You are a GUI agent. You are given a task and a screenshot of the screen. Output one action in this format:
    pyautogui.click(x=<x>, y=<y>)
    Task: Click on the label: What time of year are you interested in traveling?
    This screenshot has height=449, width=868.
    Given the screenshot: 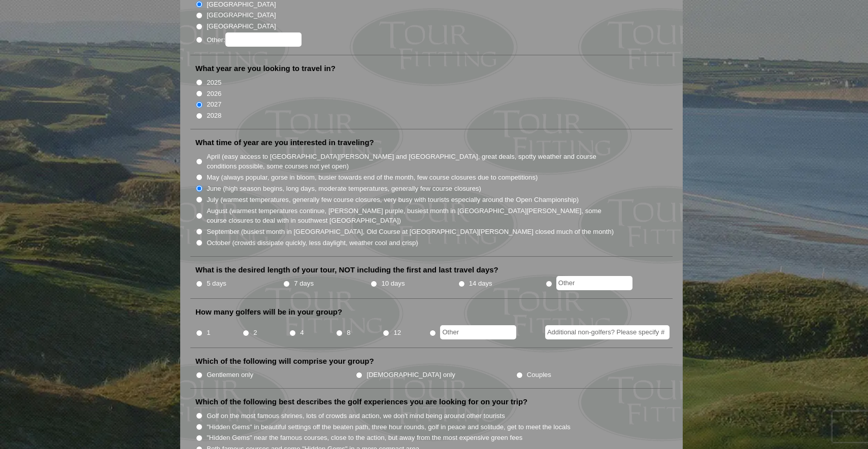 What is the action you would take?
    pyautogui.click(x=284, y=142)
    